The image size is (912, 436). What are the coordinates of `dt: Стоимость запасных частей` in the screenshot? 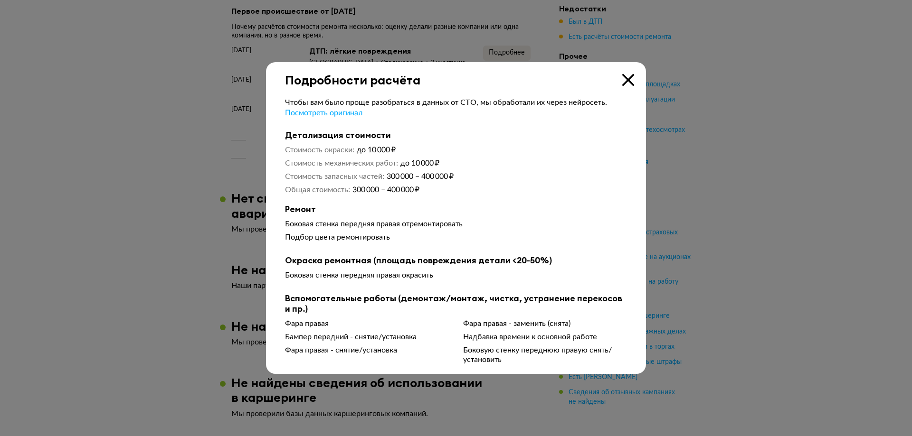 It's located at (334, 177).